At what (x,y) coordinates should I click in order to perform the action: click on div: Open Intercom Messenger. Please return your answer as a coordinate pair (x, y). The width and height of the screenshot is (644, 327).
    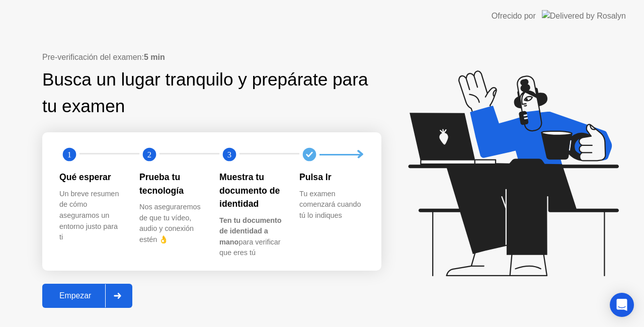
    Looking at the image, I should click on (622, 305).